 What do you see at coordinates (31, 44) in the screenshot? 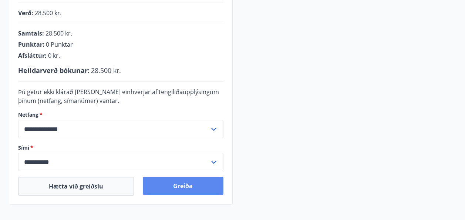
I see `span: Punktar :` at bounding box center [31, 44].